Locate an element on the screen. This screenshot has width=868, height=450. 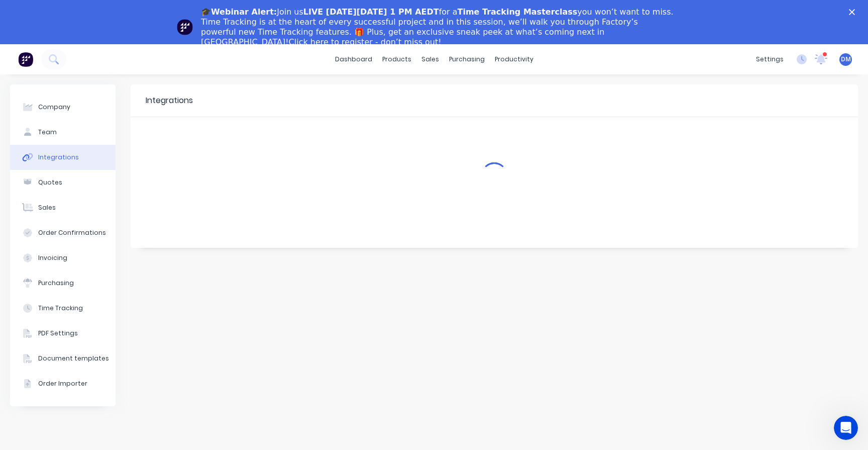
span: DM is located at coordinates (846, 59).